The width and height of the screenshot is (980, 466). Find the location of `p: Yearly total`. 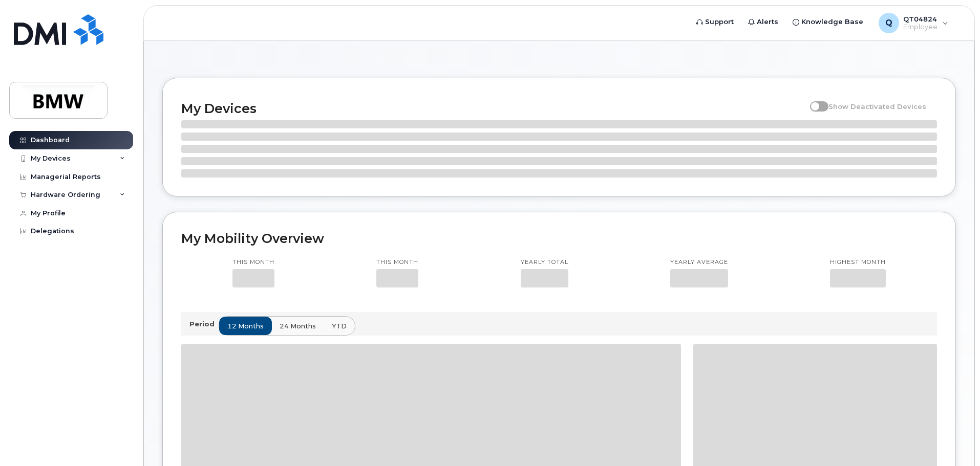

p: Yearly total is located at coordinates (544, 263).